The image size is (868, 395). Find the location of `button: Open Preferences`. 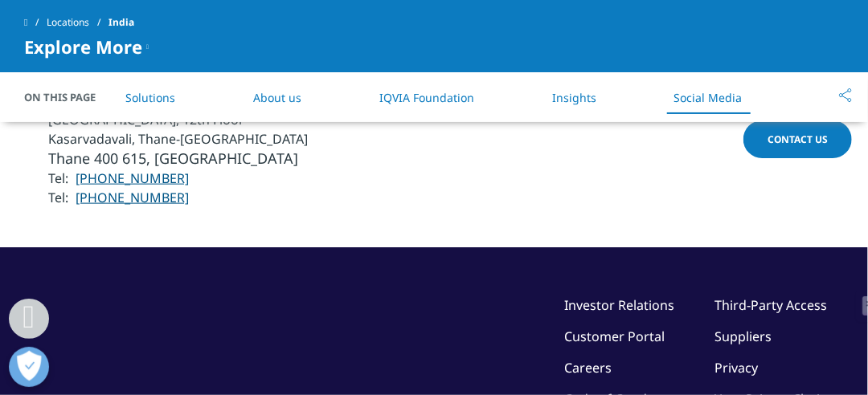

button: Open Preferences is located at coordinates (29, 367).